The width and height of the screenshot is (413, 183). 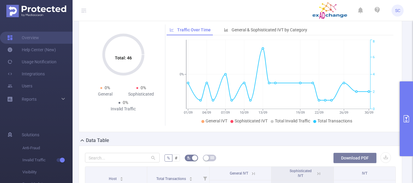 I want to click on tspan: 19/09, so click(x=300, y=113).